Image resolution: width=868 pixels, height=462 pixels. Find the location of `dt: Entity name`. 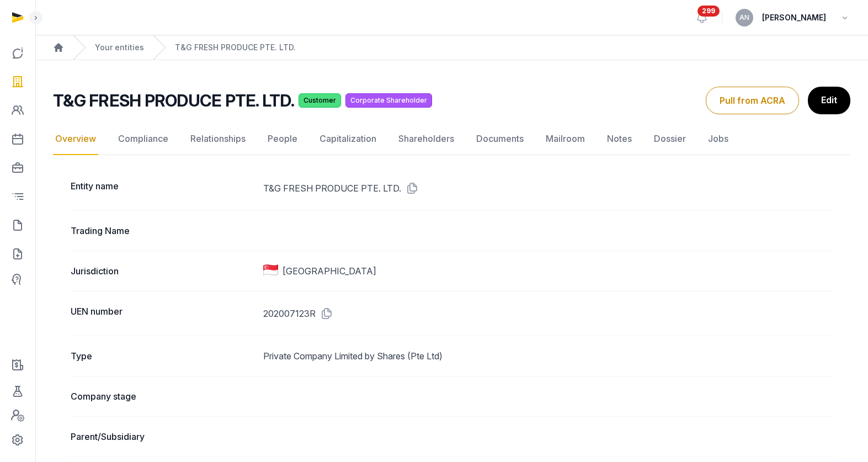

dt: Entity name is located at coordinates (162, 188).